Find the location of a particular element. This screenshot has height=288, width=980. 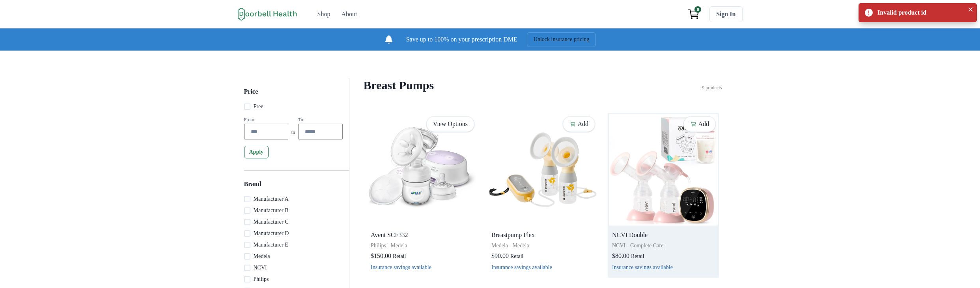

a: Breastpump FlexMedela - Medela$90.00RetailInsurance savings available is located at coordinates (543, 195).